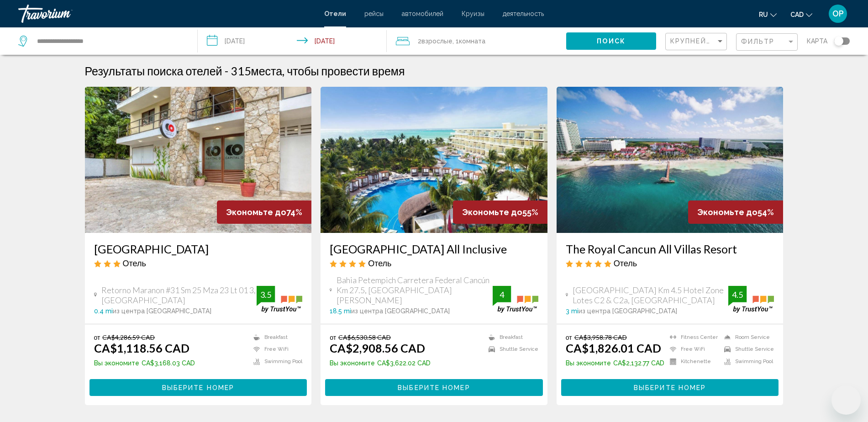  Describe the element at coordinates (725, 41) in the screenshot. I see `span: Крупнейшие сбережения` at that location.